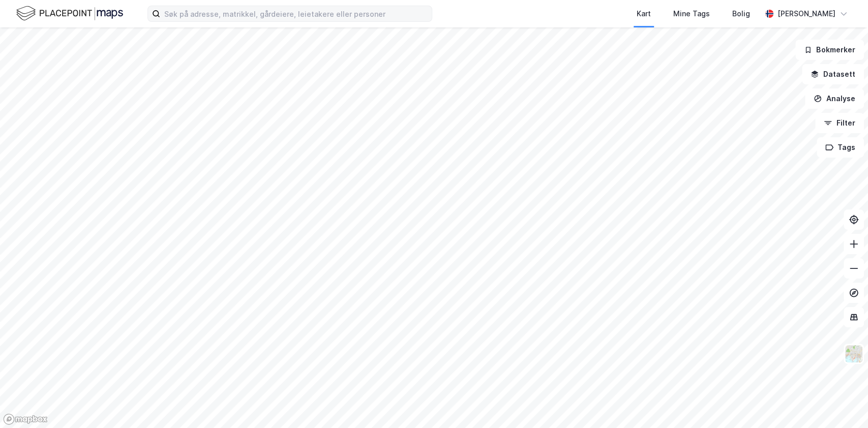  What do you see at coordinates (296, 14) in the screenshot?
I see `input: Søk på adresse, matrikkel, gårdeiere, leietakere eller personer` at bounding box center [296, 14].